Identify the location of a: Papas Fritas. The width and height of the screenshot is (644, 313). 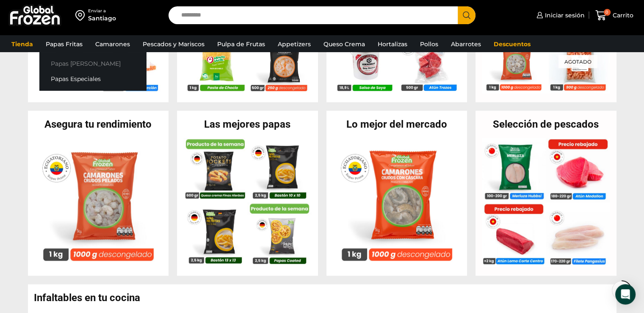
(64, 44).